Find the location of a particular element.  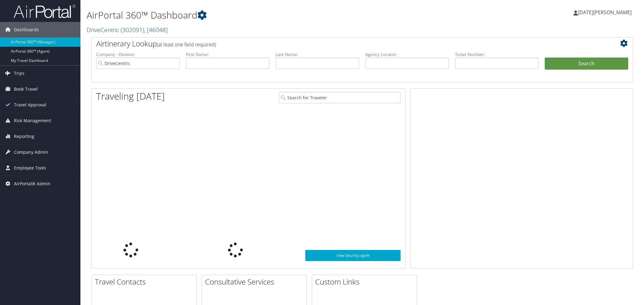

h2: Custom Links is located at coordinates (366, 282).